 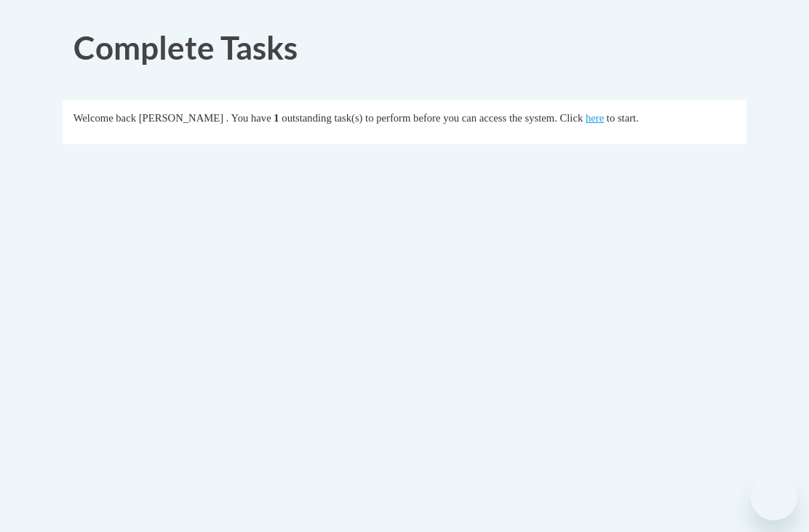 I want to click on span: . You have, so click(x=249, y=118).